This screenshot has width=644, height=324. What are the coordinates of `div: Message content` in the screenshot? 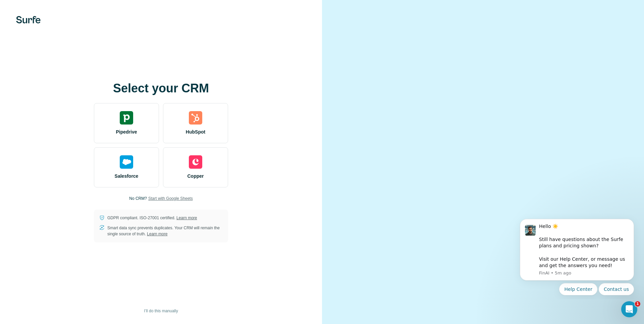 It's located at (74, 33).